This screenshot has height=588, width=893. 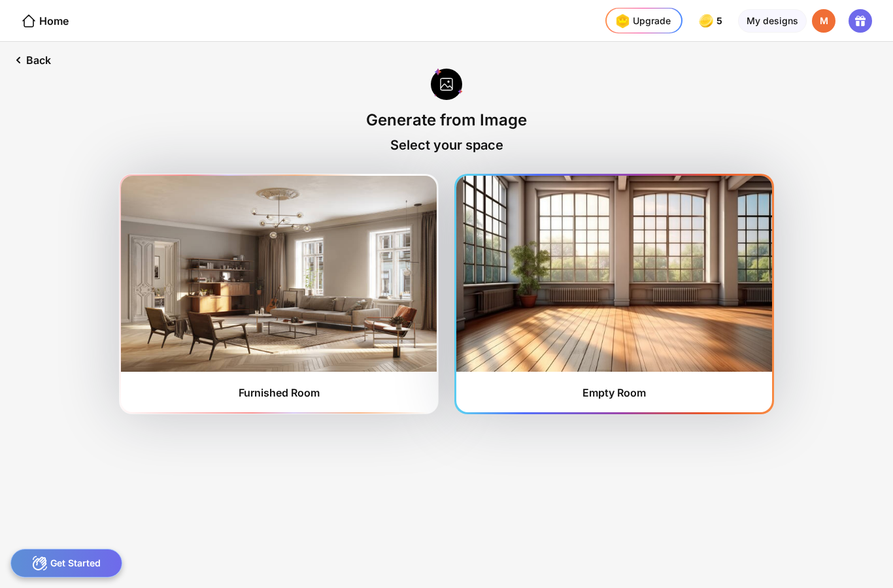 What do you see at coordinates (279, 393) in the screenshot?
I see `div: Furnished Room` at bounding box center [279, 393].